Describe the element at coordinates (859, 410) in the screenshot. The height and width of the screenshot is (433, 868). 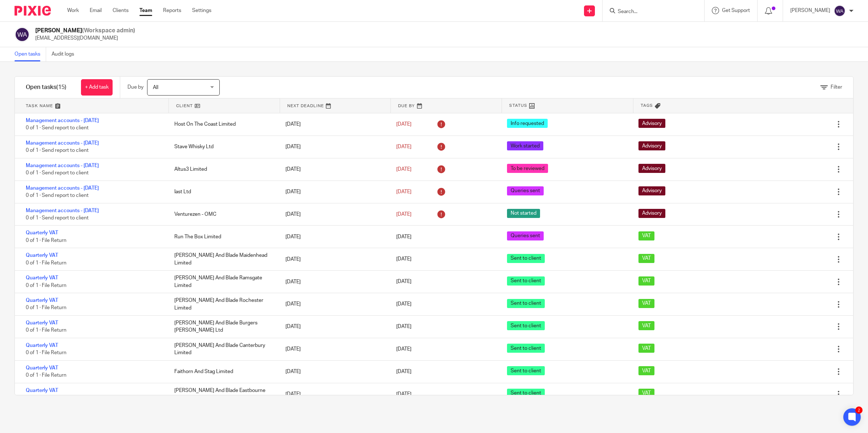
I see `div: 2` at that location.